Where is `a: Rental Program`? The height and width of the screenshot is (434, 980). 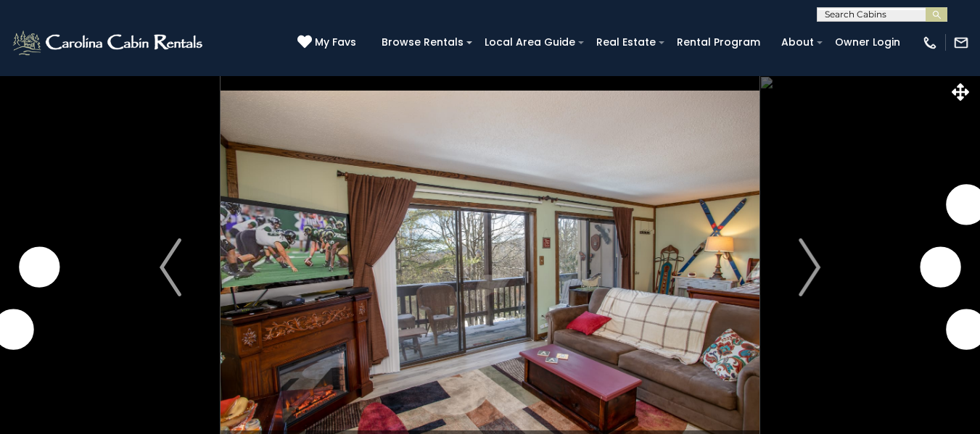
a: Rental Program is located at coordinates (718, 42).